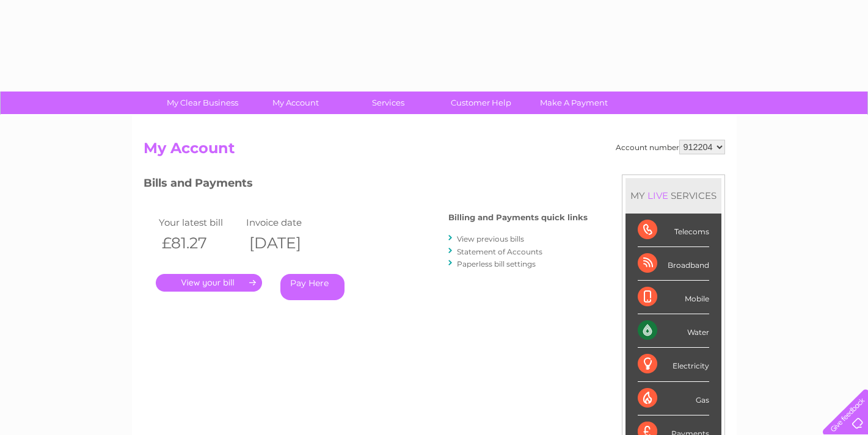 The height and width of the screenshot is (435, 868). What do you see at coordinates (199, 222) in the screenshot?
I see `td: Your latest bill` at bounding box center [199, 222].